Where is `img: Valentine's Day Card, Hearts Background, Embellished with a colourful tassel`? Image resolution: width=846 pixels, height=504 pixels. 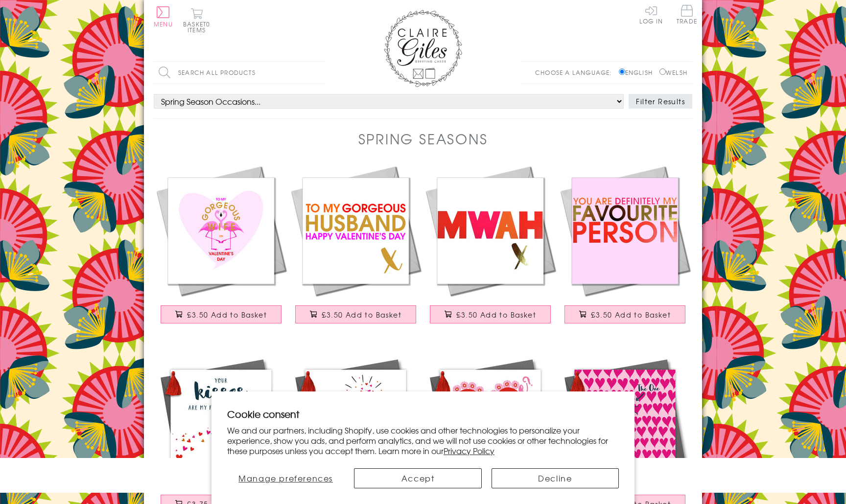 img: Valentine's Day Card, Hearts Background, Embellished with a colourful tassel is located at coordinates (625, 420).